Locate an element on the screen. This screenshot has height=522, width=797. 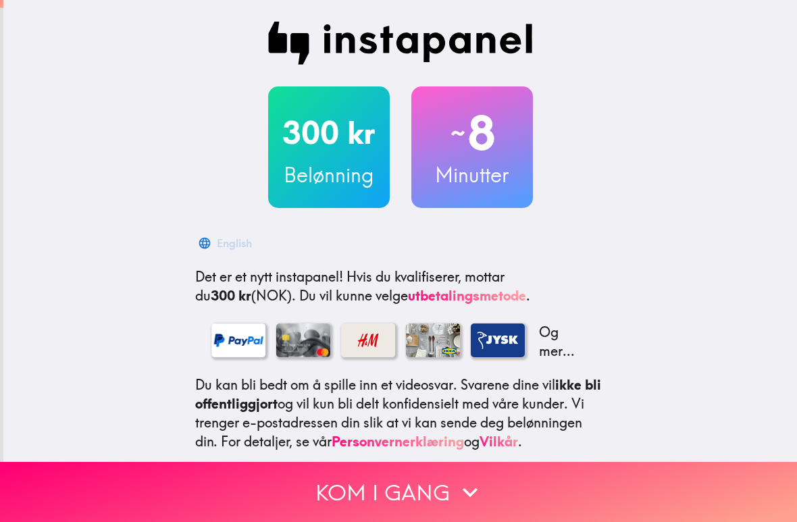
p: Og mer... is located at coordinates (563, 342).